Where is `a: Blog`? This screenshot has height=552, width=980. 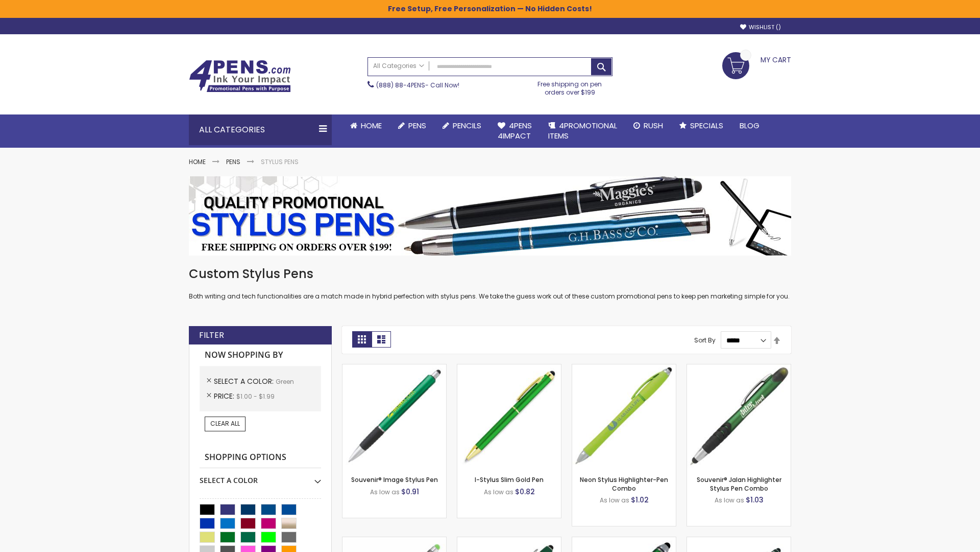
a: Blog is located at coordinates (749, 126).